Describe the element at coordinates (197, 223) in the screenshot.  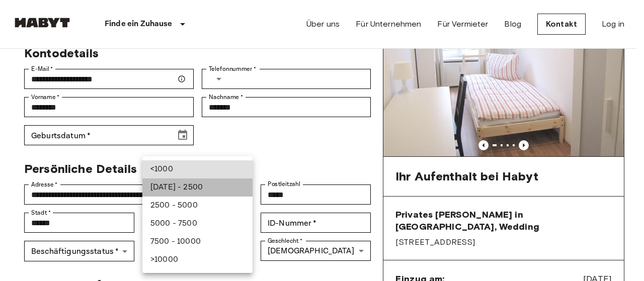
I see `li: 5000 - 7500` at that location.